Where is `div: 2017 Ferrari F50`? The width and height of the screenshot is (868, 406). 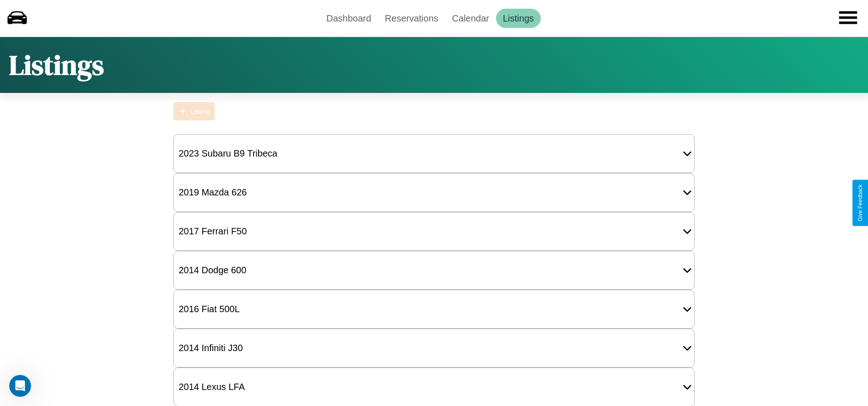
div: 2017 Ferrari F50 is located at coordinates (212, 231).